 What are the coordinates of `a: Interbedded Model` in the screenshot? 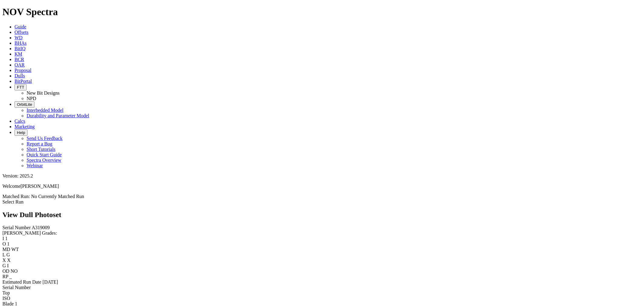 It's located at (45, 110).